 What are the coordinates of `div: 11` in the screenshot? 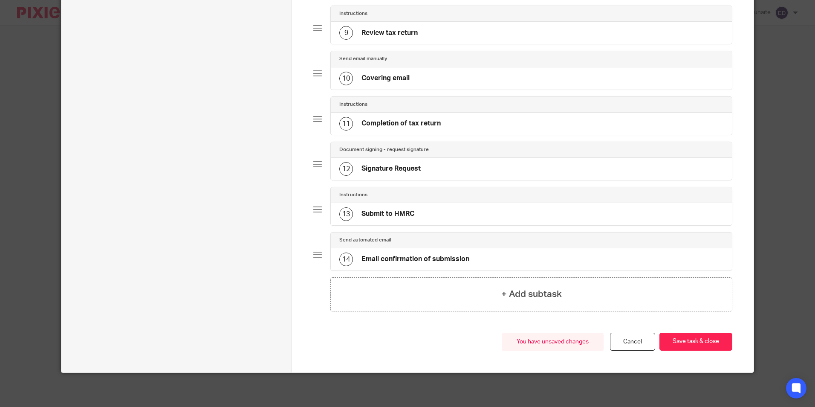 It's located at (346, 124).